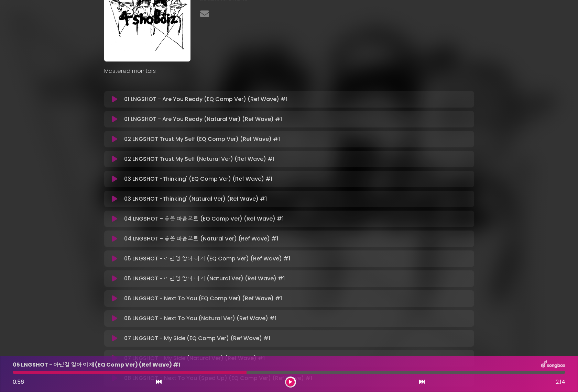 This screenshot has height=392, width=578. Describe the element at coordinates (204, 278) in the screenshot. I see `p: 05 LNGSHOT - 아닌걸 알아 이제 (Natural Ver) (Ref Wave) #1` at that location.